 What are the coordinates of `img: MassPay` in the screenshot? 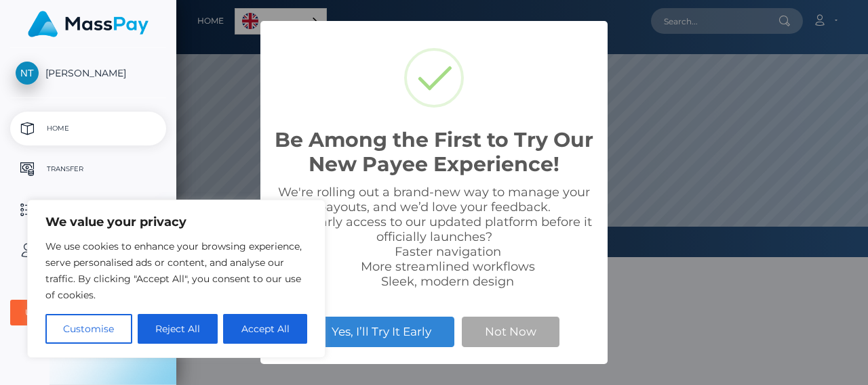 It's located at (88, 23).